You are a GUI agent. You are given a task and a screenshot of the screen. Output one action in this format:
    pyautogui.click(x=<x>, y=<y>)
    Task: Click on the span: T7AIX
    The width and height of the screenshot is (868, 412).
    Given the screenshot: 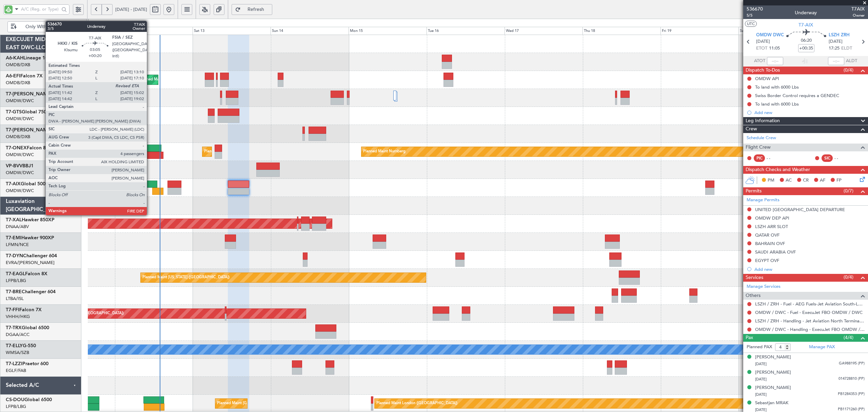 What is the action you would take?
    pyautogui.click(x=858, y=9)
    